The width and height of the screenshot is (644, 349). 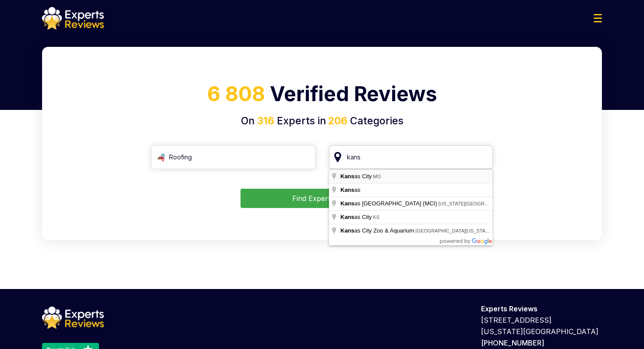 What do you see at coordinates (322, 121) in the screenshot?
I see `h4: On Experts in Categories` at bounding box center [322, 121].